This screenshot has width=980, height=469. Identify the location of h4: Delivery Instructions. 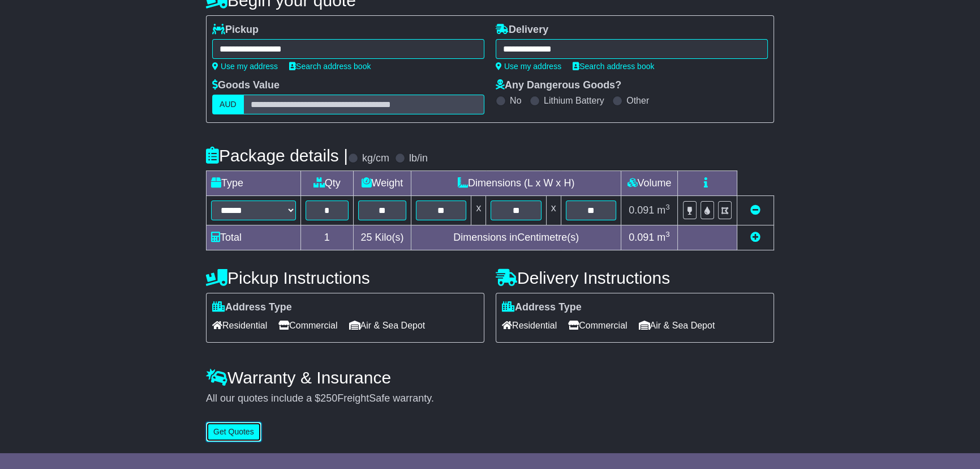
(635, 277).